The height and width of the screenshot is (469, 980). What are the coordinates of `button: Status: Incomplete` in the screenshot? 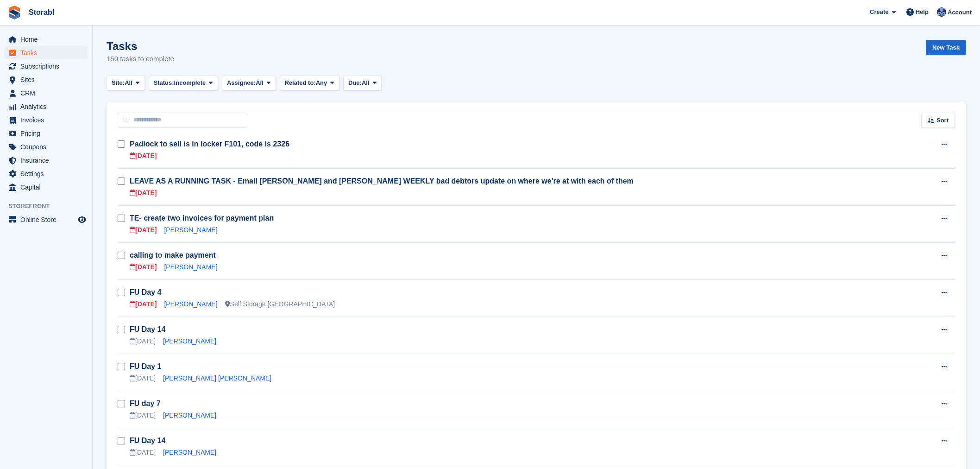 It's located at (183, 83).